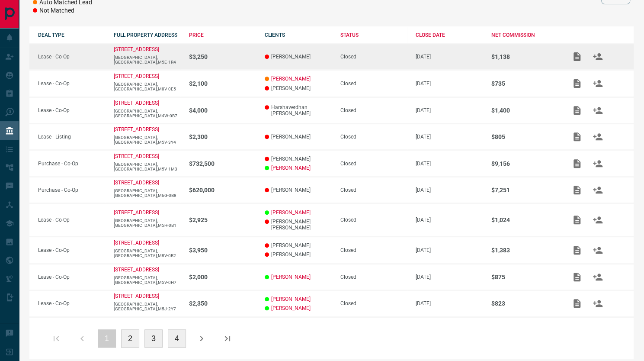 The height and width of the screenshot is (361, 644). I want to click on p: $1,383, so click(525, 250).